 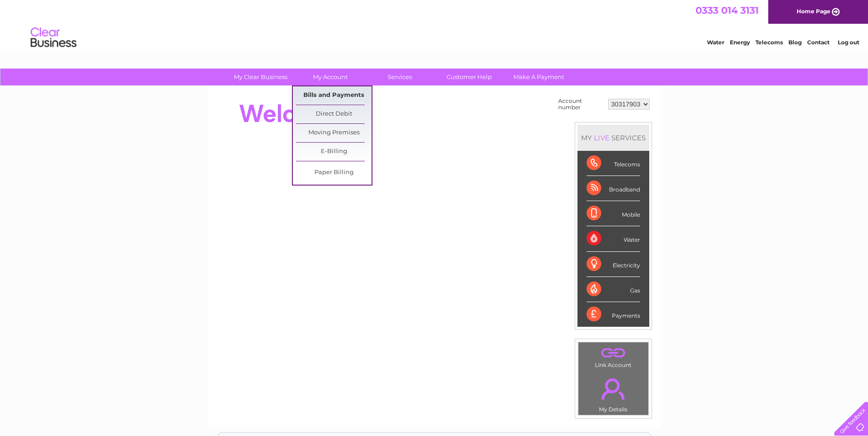 I want to click on div: Telecoms, so click(x=613, y=164).